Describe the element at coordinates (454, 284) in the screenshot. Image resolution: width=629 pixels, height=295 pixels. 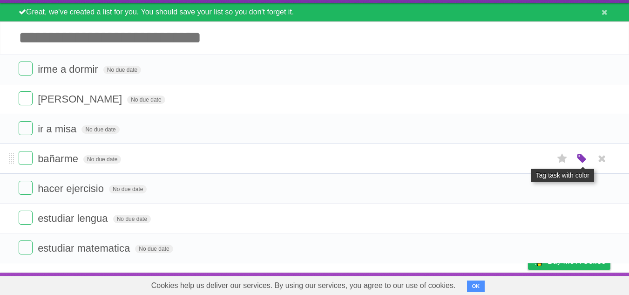
I see `a: Developers` at that location.